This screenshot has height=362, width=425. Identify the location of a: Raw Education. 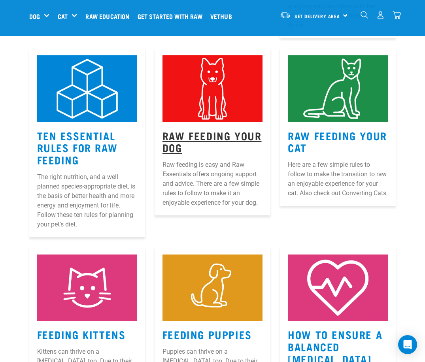
(109, 16).